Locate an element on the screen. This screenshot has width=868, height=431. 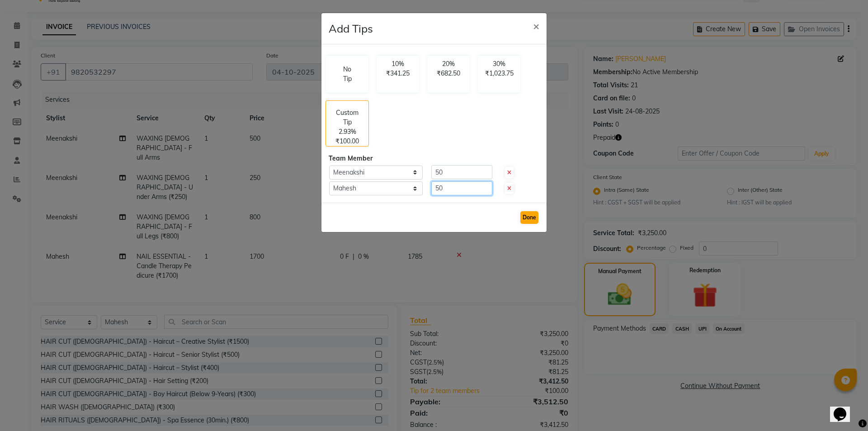
p: ₹682.50 is located at coordinates (448, 73).